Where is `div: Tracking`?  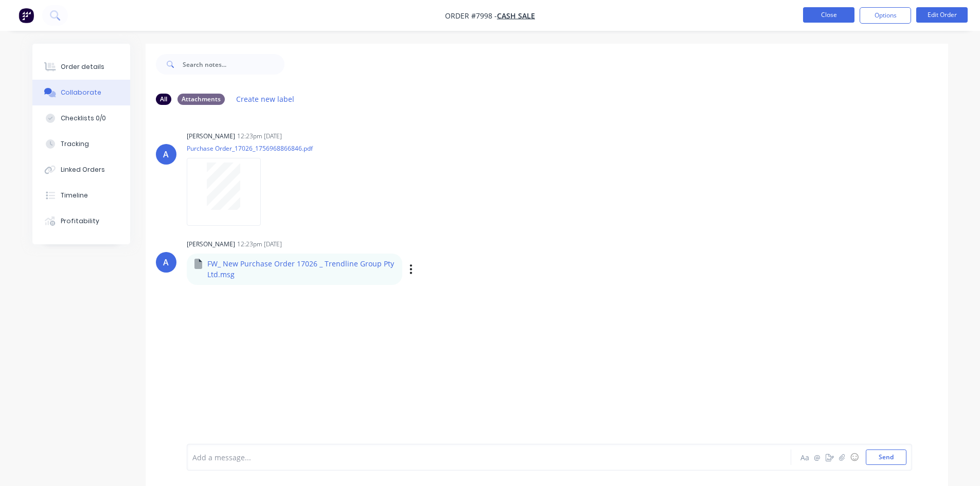
div: Tracking is located at coordinates (75, 144).